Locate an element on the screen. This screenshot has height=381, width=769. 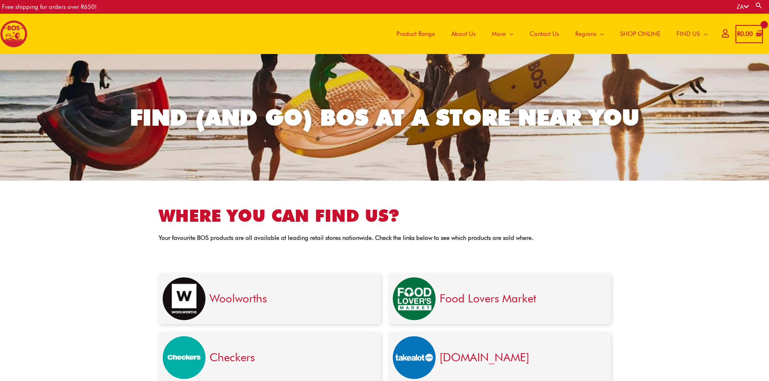
nav: Site Navigation is located at coordinates (549, 34).